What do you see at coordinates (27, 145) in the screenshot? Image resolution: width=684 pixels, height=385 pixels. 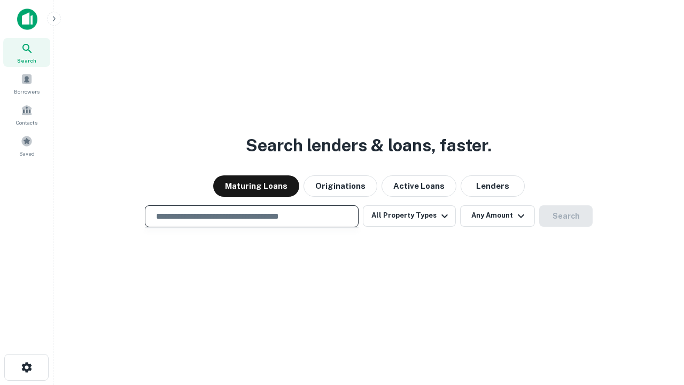 I see `a: Saved` at bounding box center [27, 145].